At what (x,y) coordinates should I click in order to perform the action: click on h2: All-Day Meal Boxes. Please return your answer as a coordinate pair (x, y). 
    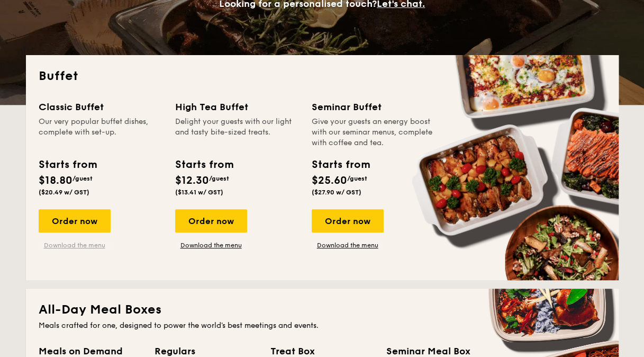
    Looking at the image, I should click on (322, 310).